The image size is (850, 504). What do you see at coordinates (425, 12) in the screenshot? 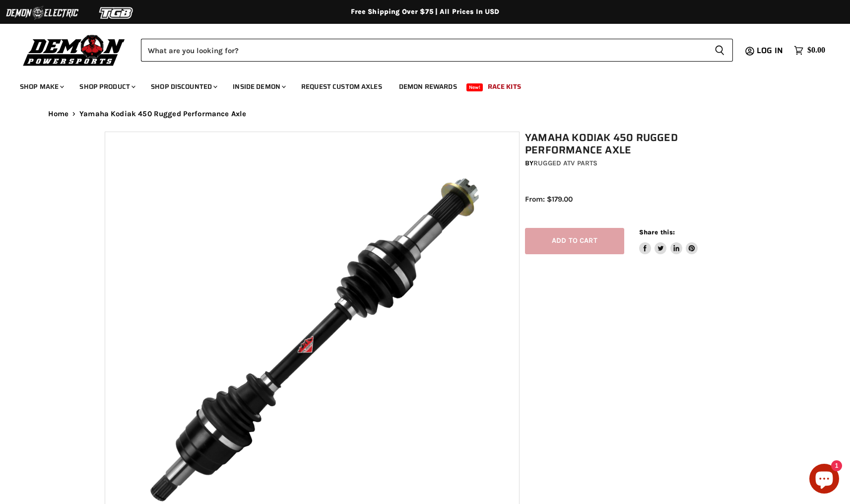
I see `div: Free Shipping Over $75 | All Prices In USD` at bounding box center [425, 12].